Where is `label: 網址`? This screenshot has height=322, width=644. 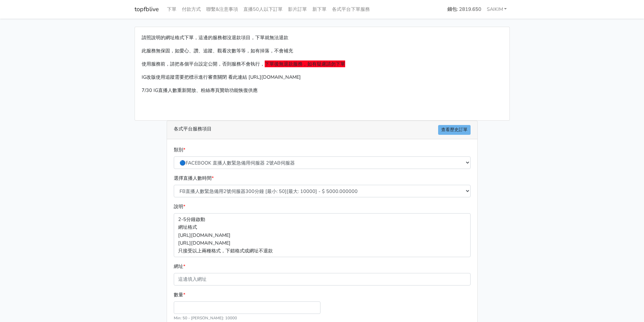
label: 網址 is located at coordinates (180, 266).